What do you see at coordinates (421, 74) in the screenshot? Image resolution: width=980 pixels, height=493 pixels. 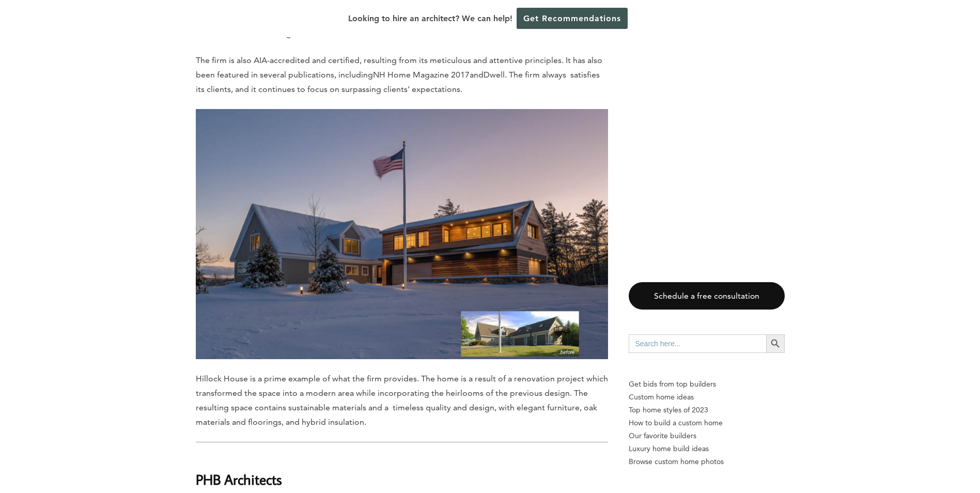 I see `span: NH Home Magazine 2017` at bounding box center [421, 74].